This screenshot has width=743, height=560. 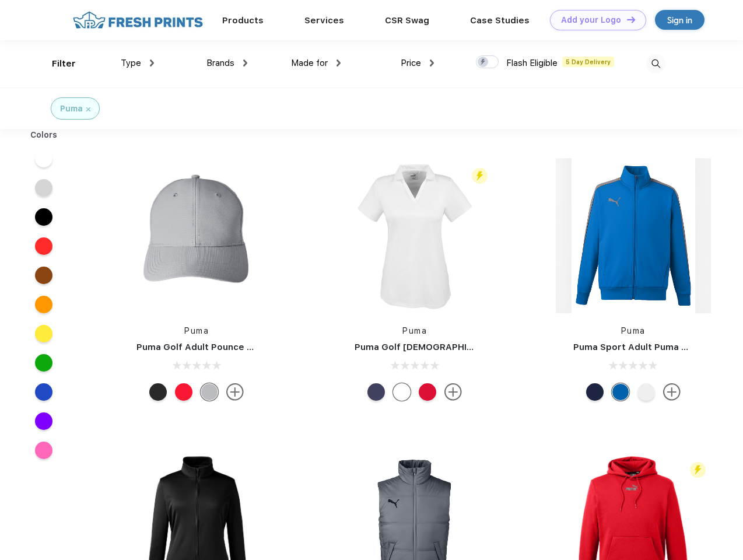 I want to click on span: 5 Day Delivery, so click(x=587, y=61).